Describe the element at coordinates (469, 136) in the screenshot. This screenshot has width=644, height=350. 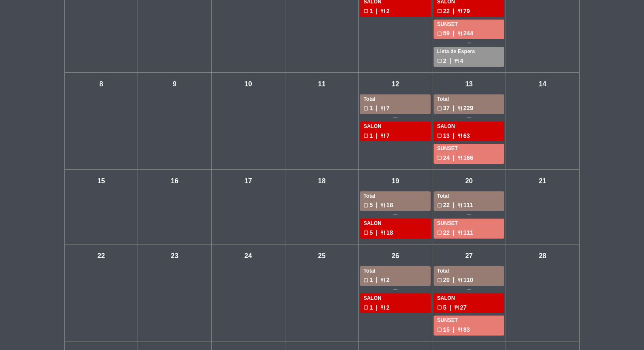
I see `div: 13 63` at that location.